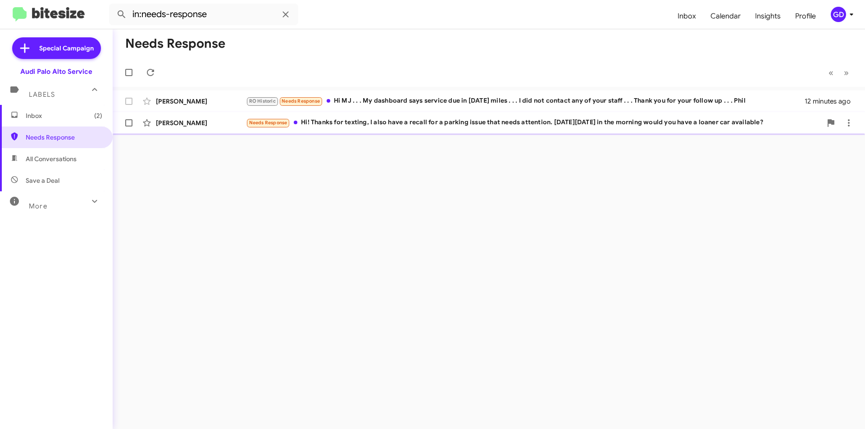  I want to click on button: GD, so click(839, 14).